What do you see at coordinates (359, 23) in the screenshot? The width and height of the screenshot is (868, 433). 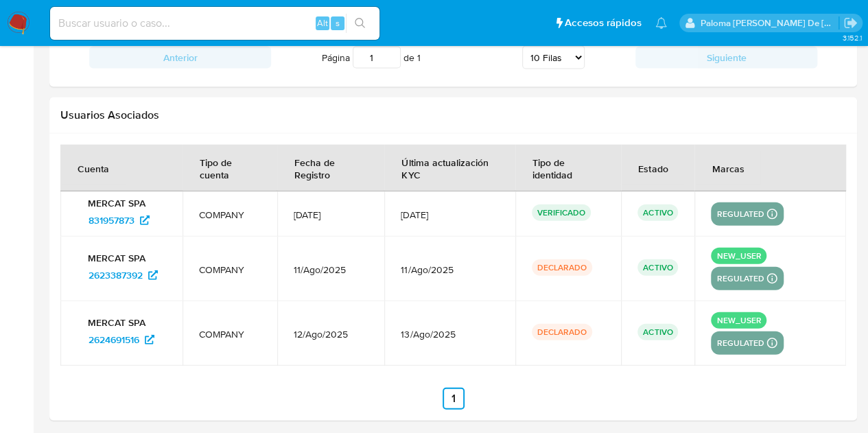 I see `button: search-icon` at bounding box center [359, 23].